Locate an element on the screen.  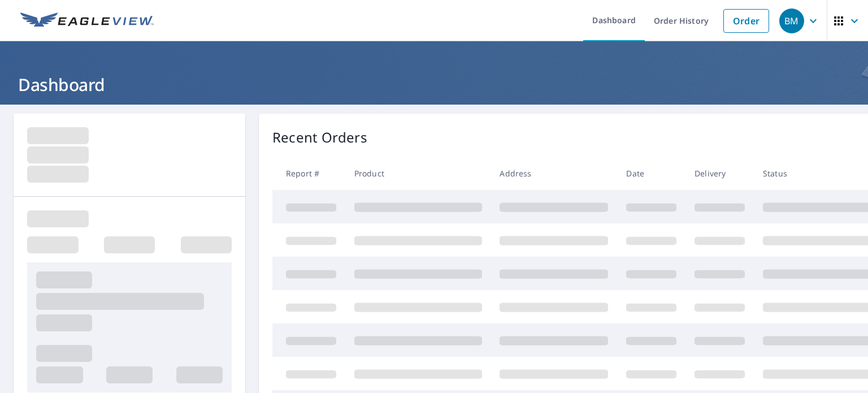
h1: Dashboard is located at coordinates (434, 84).